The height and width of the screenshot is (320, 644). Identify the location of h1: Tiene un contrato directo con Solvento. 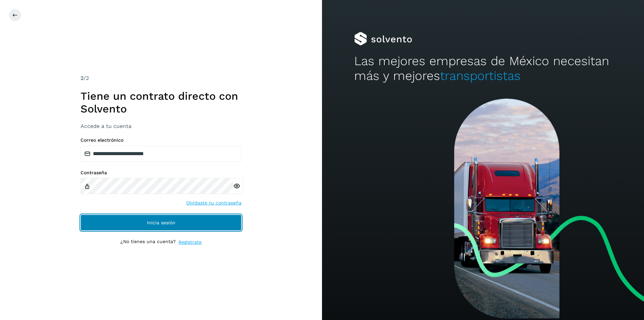
(161, 103).